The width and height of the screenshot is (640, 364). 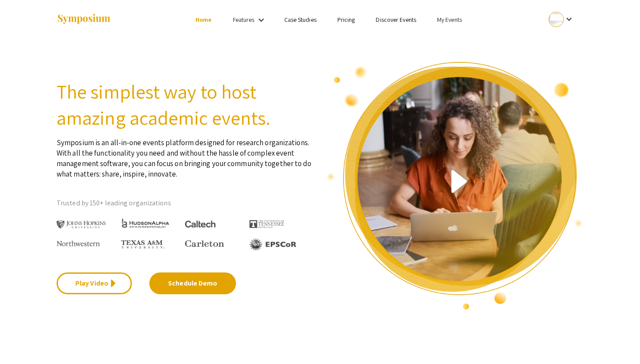 What do you see at coordinates (301, 20) in the screenshot?
I see `a: Case Studies` at bounding box center [301, 20].